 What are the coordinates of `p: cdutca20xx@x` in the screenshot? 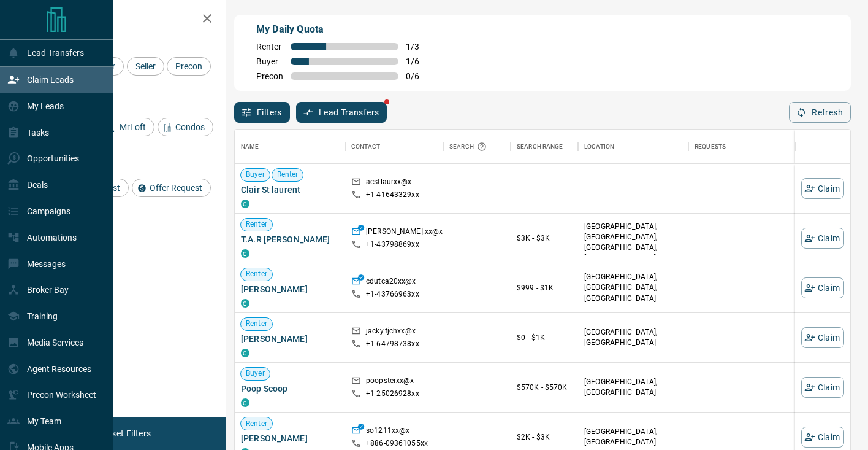 It's located at (391, 282).